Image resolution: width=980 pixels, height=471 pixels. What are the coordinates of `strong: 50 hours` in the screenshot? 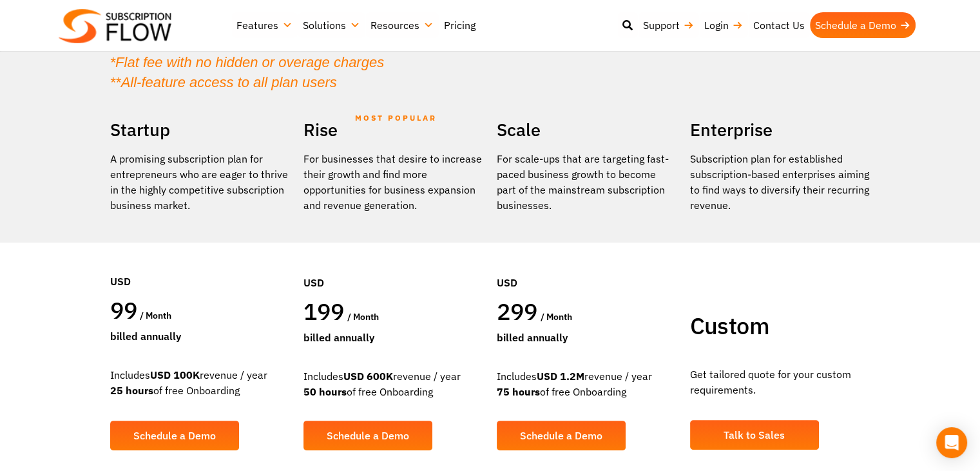 It's located at (325, 391).